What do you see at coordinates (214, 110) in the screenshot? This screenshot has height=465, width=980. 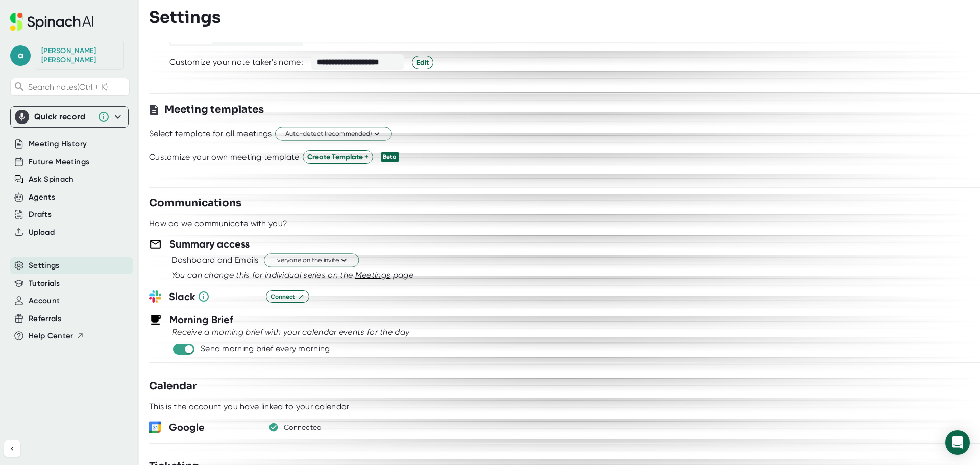 I see `h3: Meeting templates` at bounding box center [214, 110].